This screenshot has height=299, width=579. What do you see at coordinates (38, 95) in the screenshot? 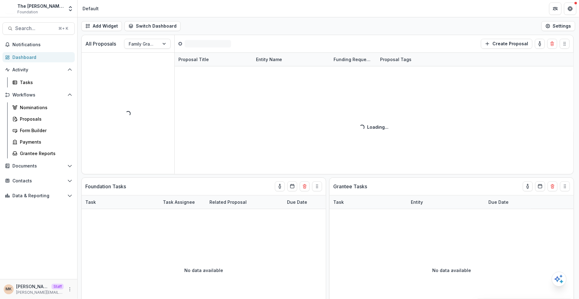
I see `button: Open Workflows` at bounding box center [38, 95].